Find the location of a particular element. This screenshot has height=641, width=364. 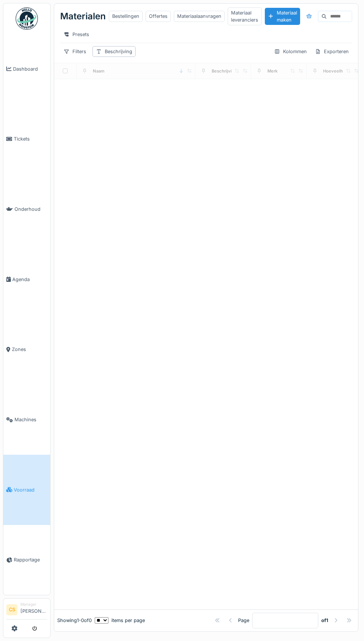

span: Voorraad is located at coordinates (31, 490).